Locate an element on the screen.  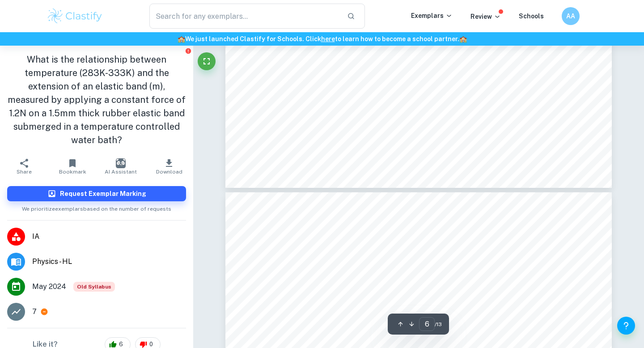
h6: Request Exemplar Marking is located at coordinates (103, 194).